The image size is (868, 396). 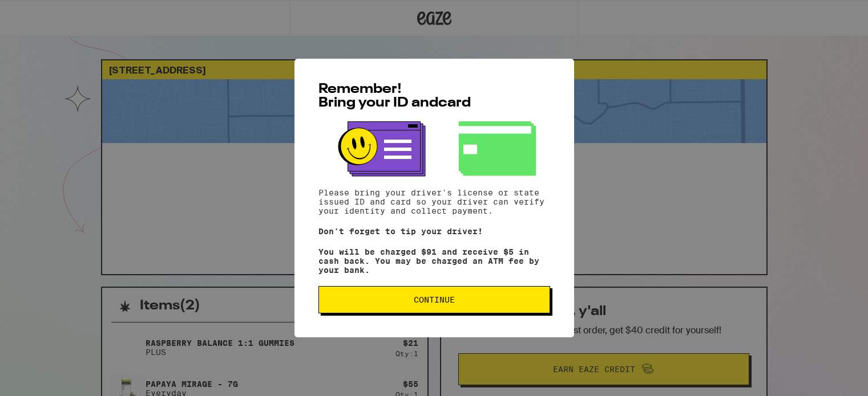 What do you see at coordinates (434, 261) in the screenshot?
I see `p: You will be charged $91 and receive $5 in cash back. You may be charged an ATM fee by your bank.` at bounding box center [434, 261].